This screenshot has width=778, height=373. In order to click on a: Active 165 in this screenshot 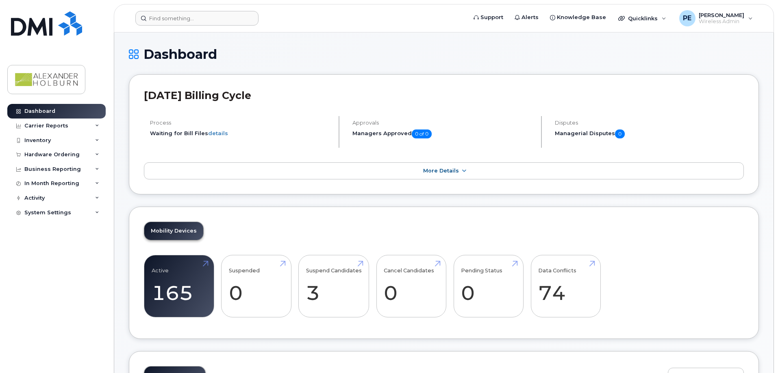, I will do `click(179, 286)`.